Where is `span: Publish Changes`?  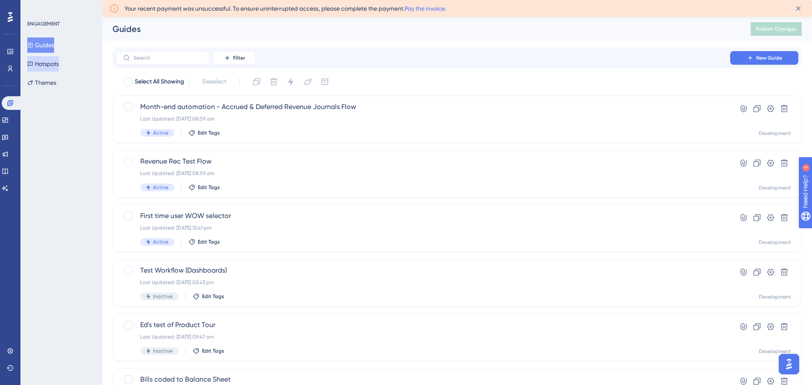 span: Publish Changes is located at coordinates (776, 29).